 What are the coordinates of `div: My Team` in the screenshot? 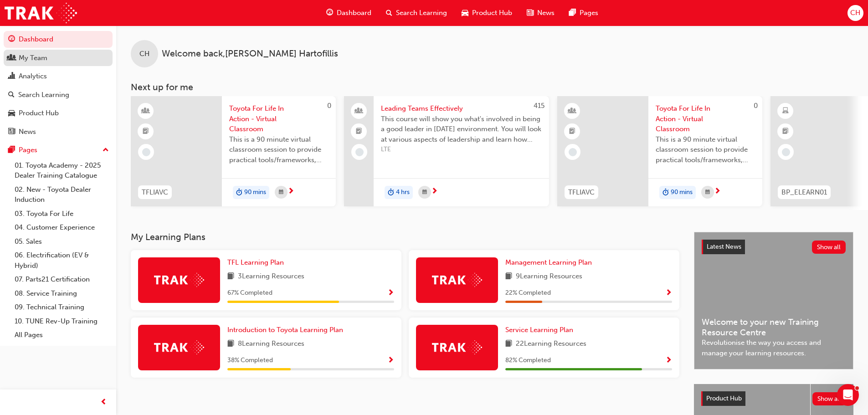 It's located at (32, 58).